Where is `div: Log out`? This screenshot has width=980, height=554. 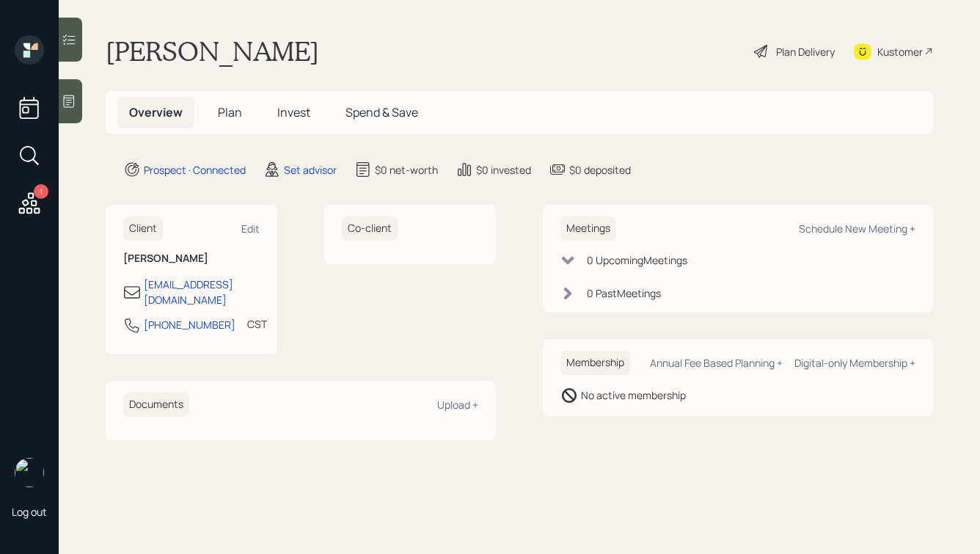 div: Log out is located at coordinates (30, 512).